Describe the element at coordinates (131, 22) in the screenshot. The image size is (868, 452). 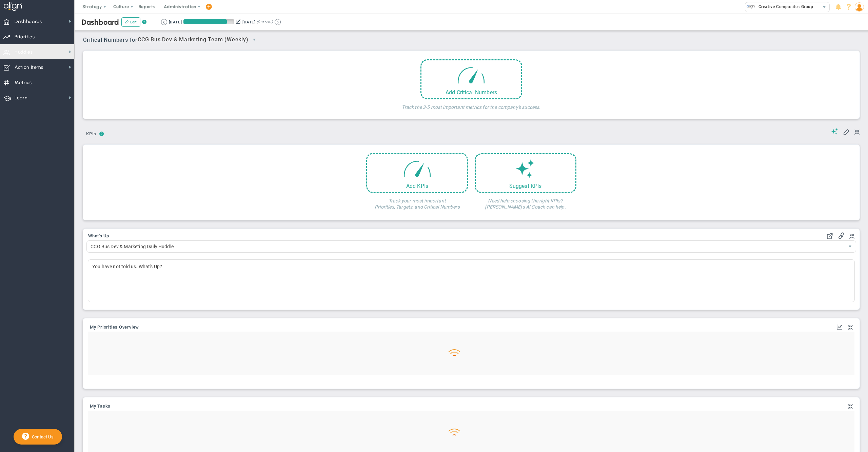
I see `button: Edit` at that location.